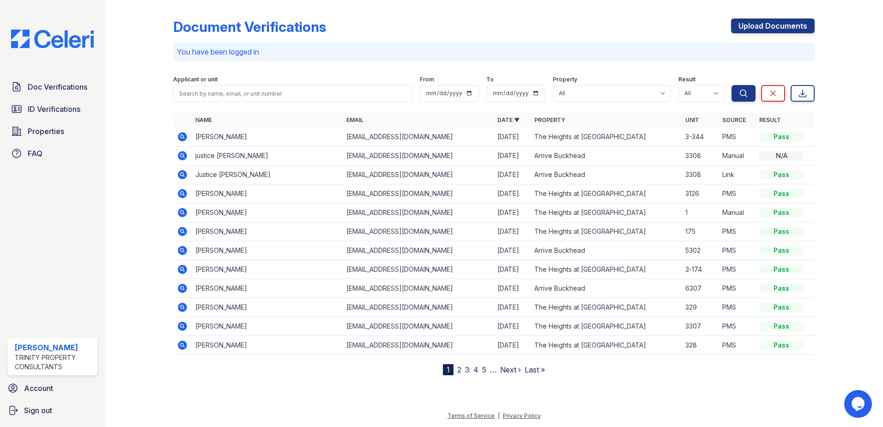 This screenshot has width=883, height=427. I want to click on span: Sign out, so click(38, 410).